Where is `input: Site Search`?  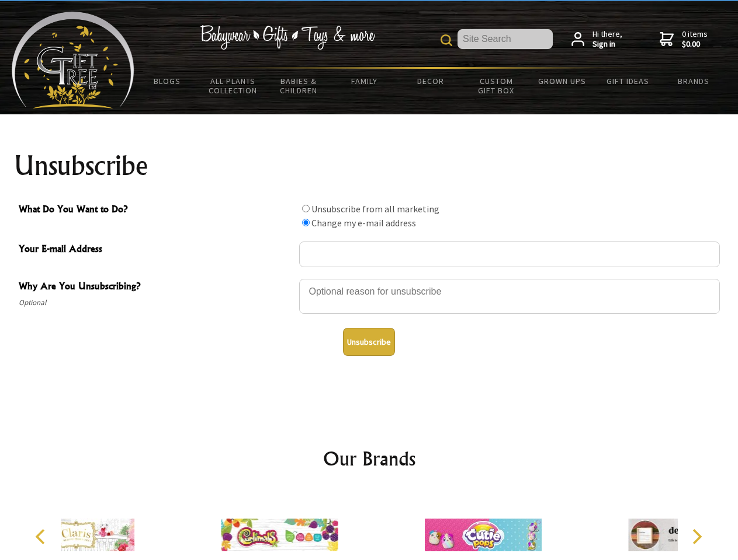
input: Site Search is located at coordinates (505, 39).